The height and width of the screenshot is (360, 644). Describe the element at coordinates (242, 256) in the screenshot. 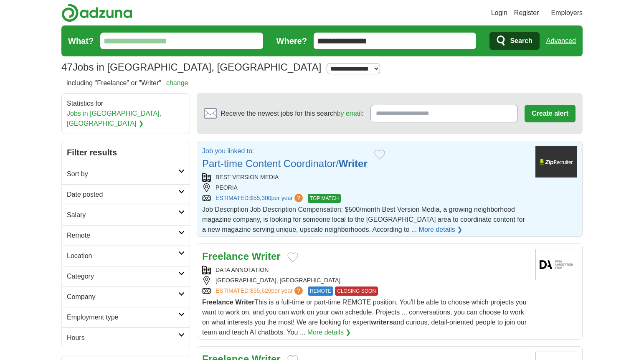

I see `a: Freelance Writer` at that location.